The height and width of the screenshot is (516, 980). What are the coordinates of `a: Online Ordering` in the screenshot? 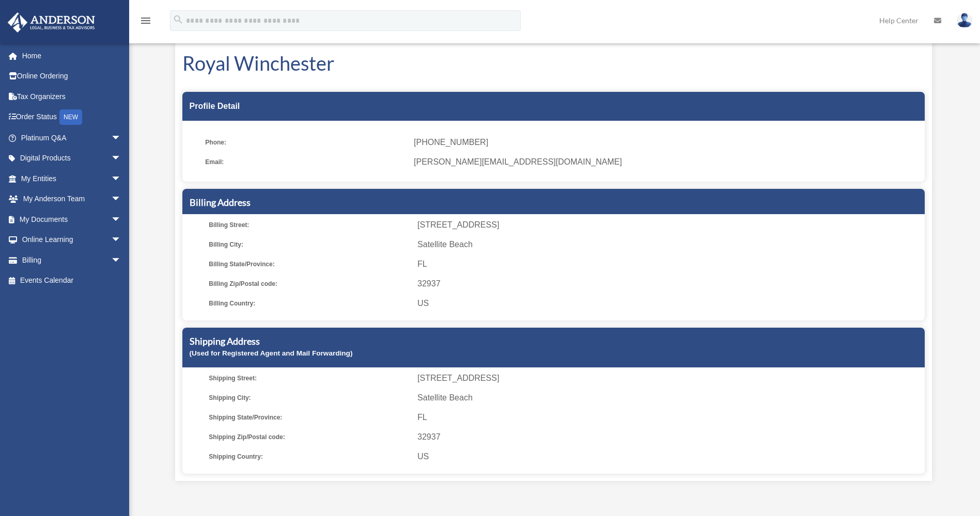 It's located at (72, 76).